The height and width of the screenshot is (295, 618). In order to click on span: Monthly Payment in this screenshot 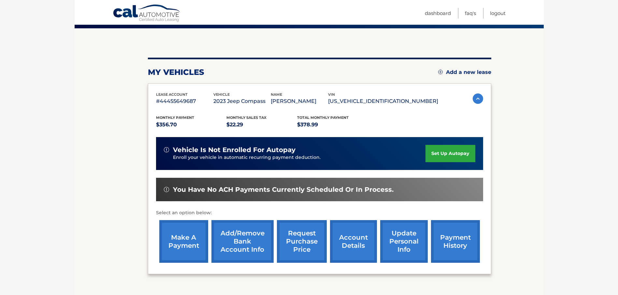, I will do `click(175, 118)`.